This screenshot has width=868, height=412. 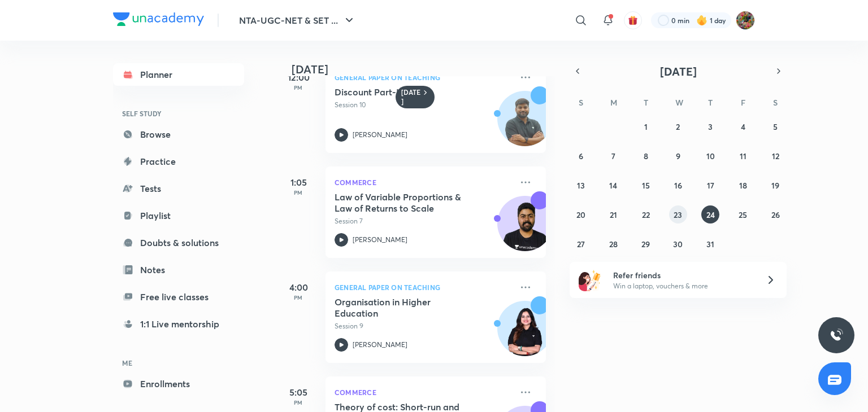 What do you see at coordinates (775, 126) in the screenshot?
I see `button: July 5, 2025` at bounding box center [775, 126].